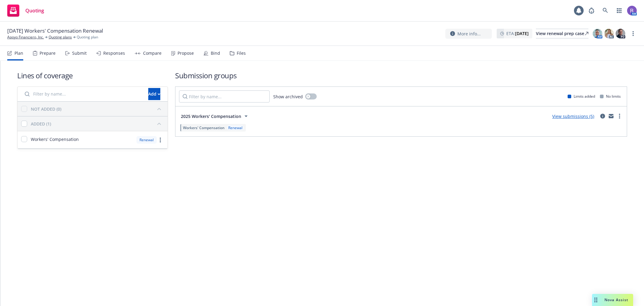  Describe the element at coordinates (573, 116) in the screenshot. I see `a: View submissions (5)` at that location.